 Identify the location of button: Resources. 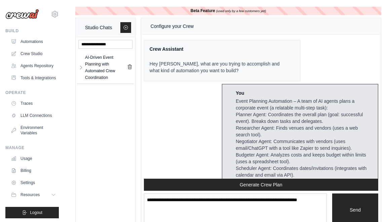
(33, 195).